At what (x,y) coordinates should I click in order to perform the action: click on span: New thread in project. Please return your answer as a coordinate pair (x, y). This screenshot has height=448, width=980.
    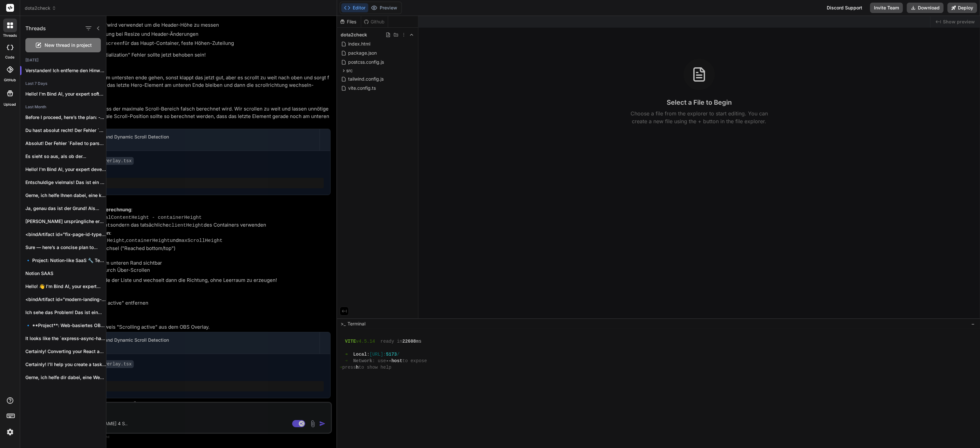
    Looking at the image, I should click on (68, 45).